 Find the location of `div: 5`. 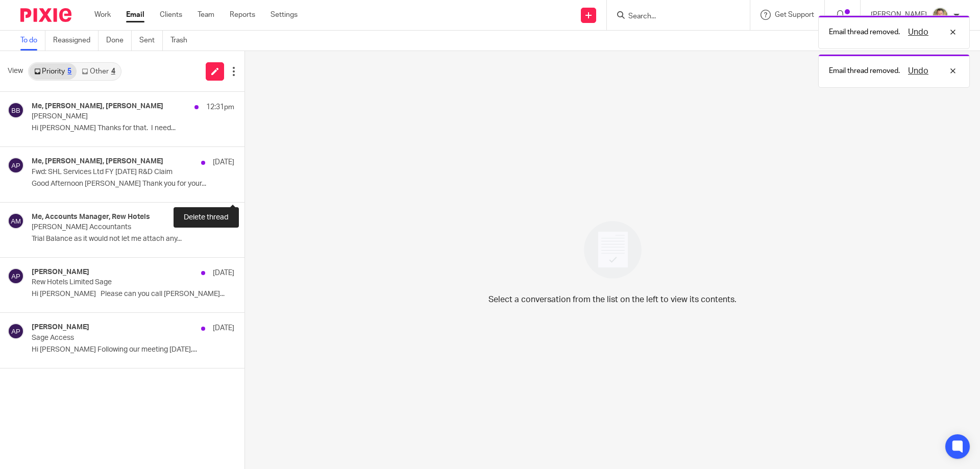

div: 5 is located at coordinates (70, 72).